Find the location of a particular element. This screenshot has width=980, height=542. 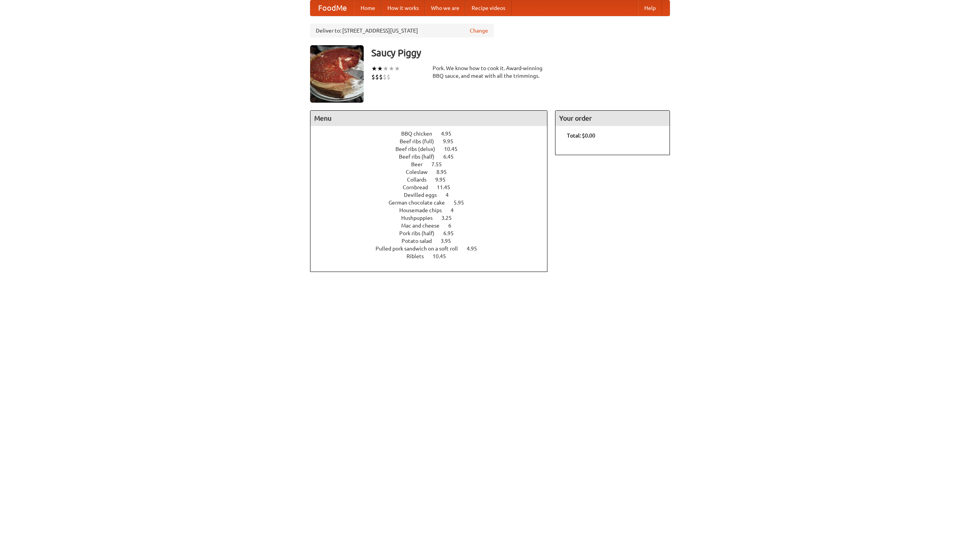

a: German chocolate cake 5.95 is located at coordinates (433, 202).